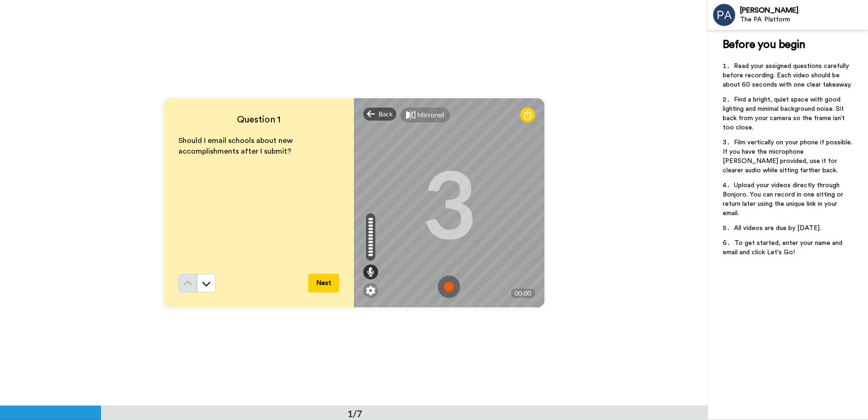 The height and width of the screenshot is (420, 868). Describe the element at coordinates (448, 204) in the screenshot. I see `div: 3` at that location.